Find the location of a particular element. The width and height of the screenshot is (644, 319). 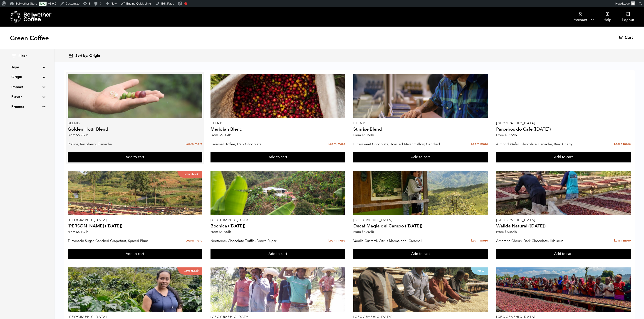

bdi: 5.78 is located at coordinates (225, 232).